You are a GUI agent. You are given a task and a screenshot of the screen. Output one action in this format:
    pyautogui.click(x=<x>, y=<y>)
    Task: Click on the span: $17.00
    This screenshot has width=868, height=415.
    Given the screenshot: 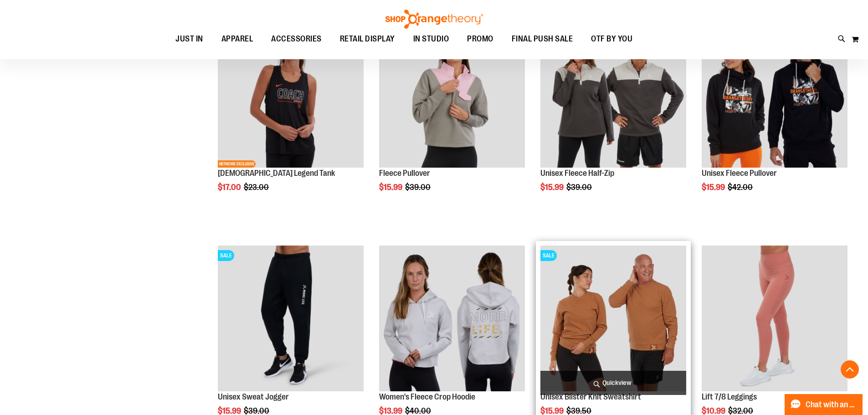 What is the action you would take?
    pyautogui.click(x=230, y=187)
    